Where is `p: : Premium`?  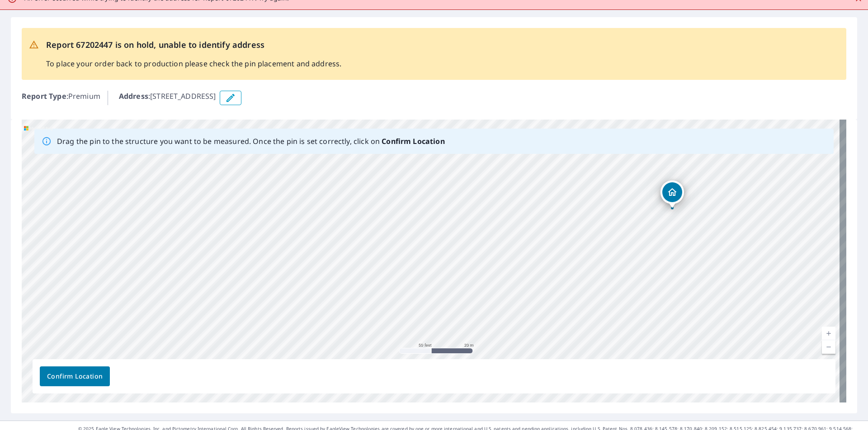 p: : Premium is located at coordinates (61, 98).